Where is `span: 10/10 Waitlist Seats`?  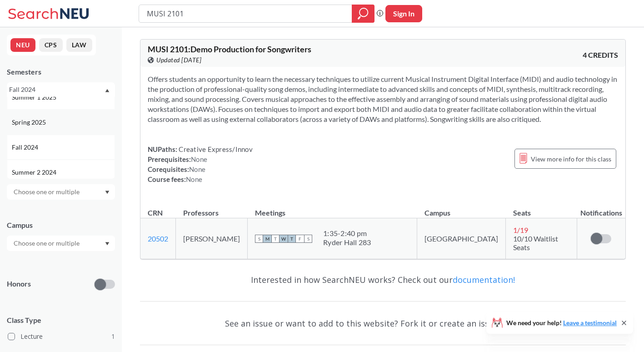
span: 10/10 Waitlist Seats is located at coordinates (535, 243).